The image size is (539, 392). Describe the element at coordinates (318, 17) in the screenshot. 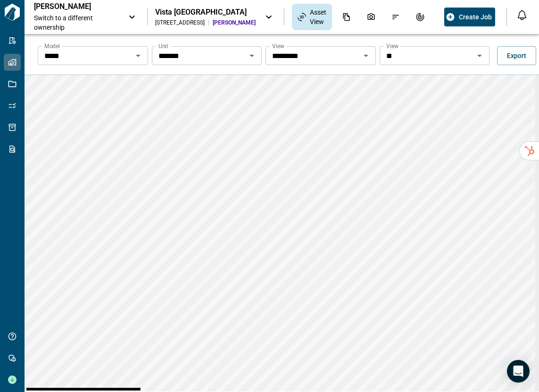

I see `span: Asset View` at that location.